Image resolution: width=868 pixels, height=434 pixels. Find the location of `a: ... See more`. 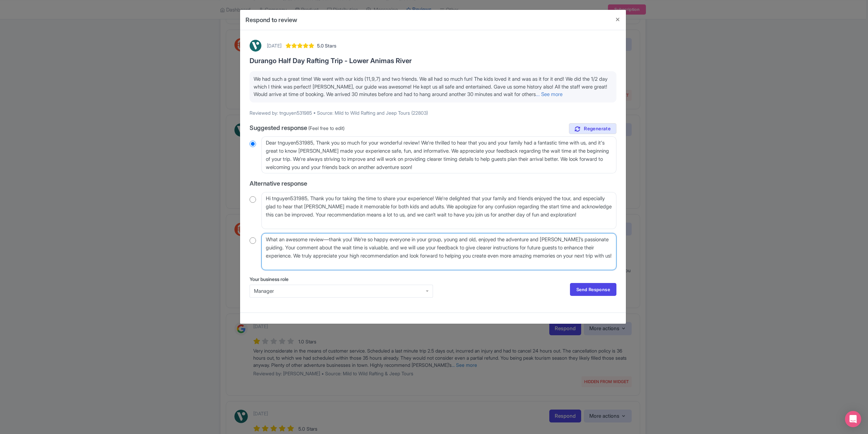

a: ... See more is located at coordinates (549, 94).